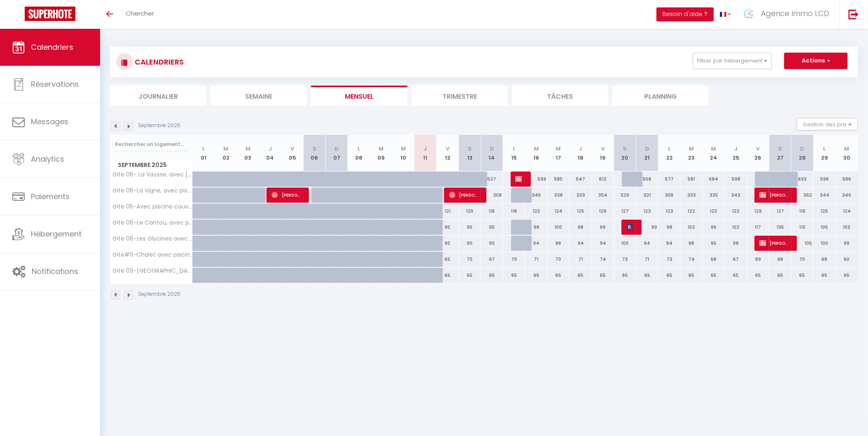 This screenshot has width=868, height=436. Describe the element at coordinates (448, 244) in the screenshot. I see `div: 90` at that location.